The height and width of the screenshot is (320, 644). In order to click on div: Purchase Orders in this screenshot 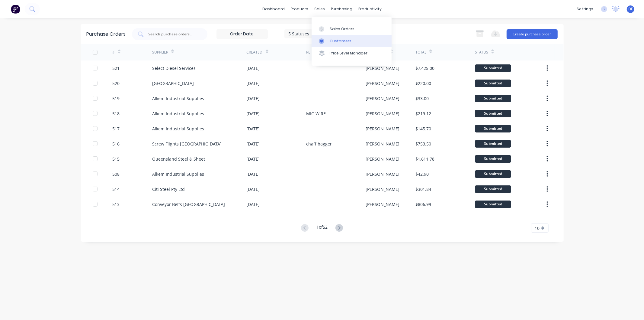, I will do `click(106, 34)`.